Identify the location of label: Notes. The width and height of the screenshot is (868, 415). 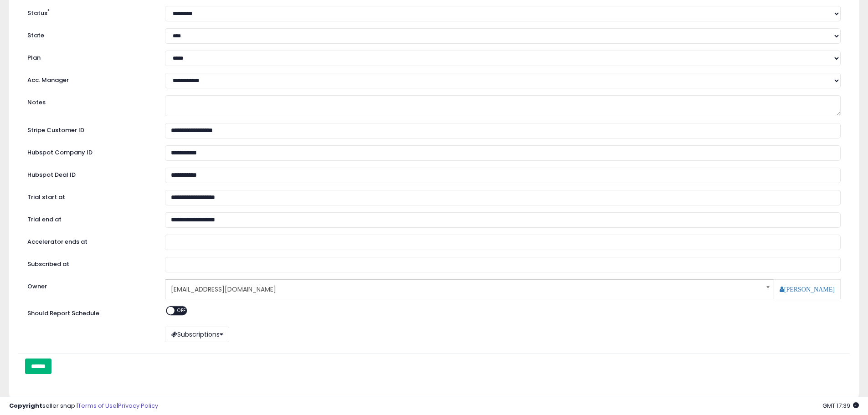
(90, 101).